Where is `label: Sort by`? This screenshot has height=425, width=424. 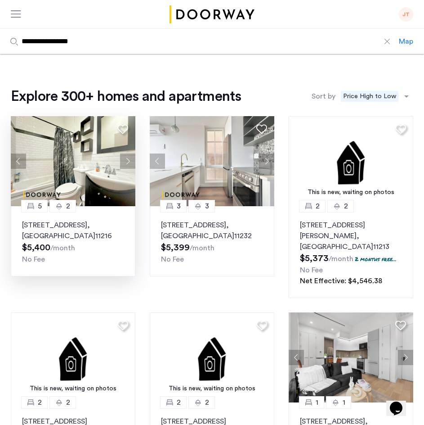 label: Sort by is located at coordinates (323, 96).